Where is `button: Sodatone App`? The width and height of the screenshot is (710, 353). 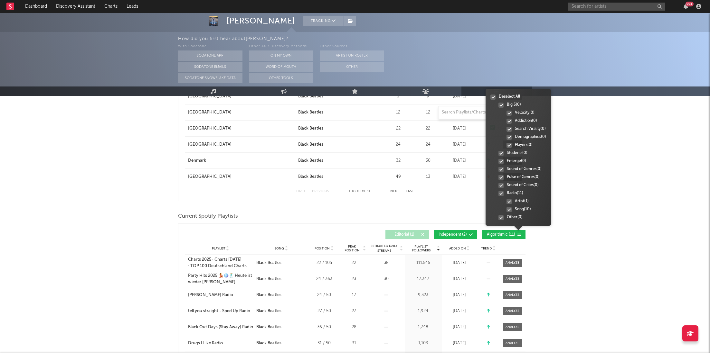 button: Sodatone App is located at coordinates (210, 56).